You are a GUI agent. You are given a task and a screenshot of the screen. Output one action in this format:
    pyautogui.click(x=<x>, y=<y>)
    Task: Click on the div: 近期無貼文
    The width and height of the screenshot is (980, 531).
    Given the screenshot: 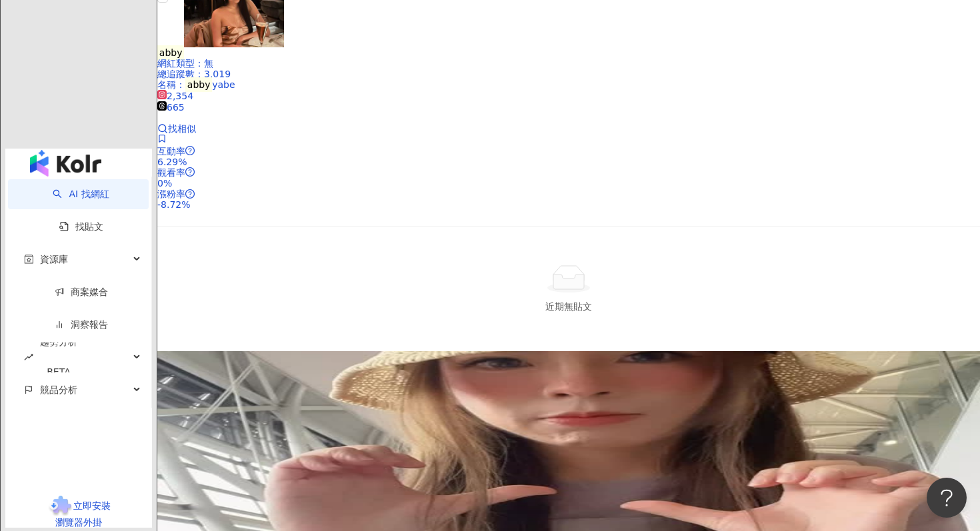 What is the action you would take?
    pyautogui.click(x=569, y=306)
    